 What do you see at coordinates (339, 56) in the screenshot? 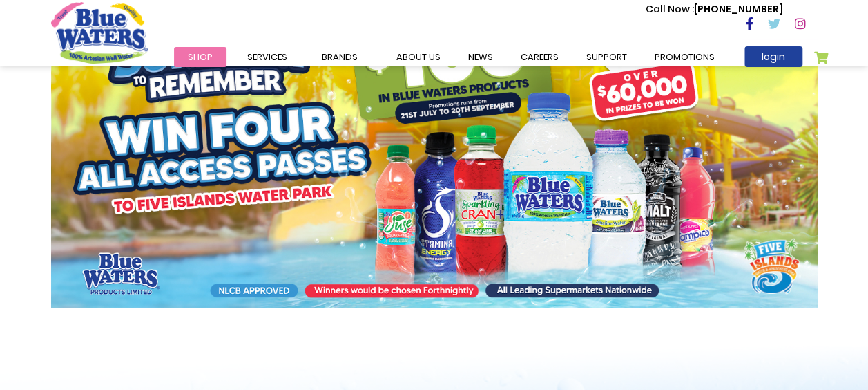
I see `span: Brands` at bounding box center [339, 56].